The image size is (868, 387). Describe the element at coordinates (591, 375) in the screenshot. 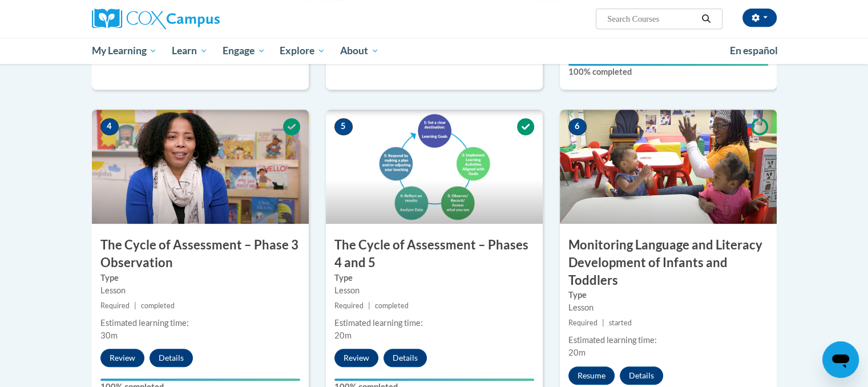

I see `button: Resume` at that location.